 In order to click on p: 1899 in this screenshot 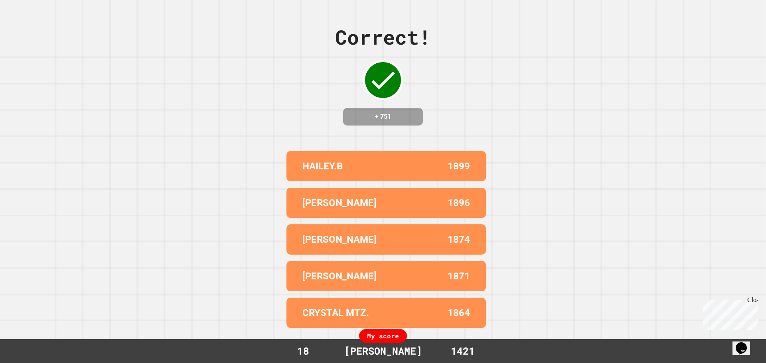, I will do `click(459, 166)`.